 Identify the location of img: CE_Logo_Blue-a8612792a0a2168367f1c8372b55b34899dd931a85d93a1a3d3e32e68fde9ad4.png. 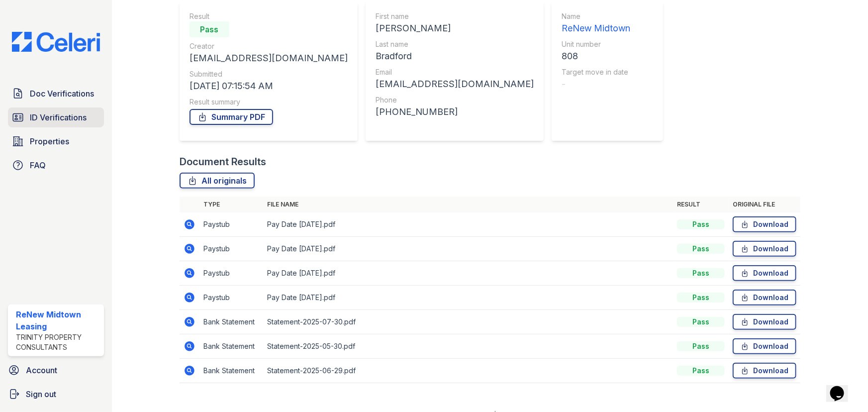
(55, 42).